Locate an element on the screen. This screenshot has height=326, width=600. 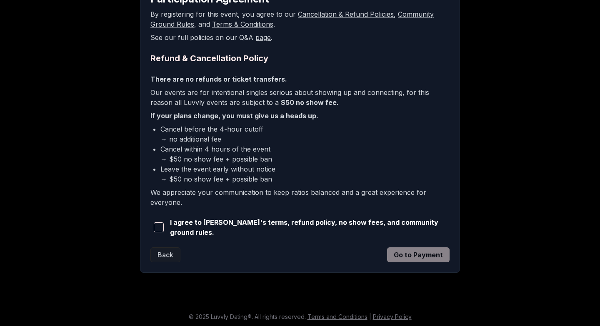
li: Cancel before the 4-hour cutoff → no additional fee is located at coordinates (305, 134).